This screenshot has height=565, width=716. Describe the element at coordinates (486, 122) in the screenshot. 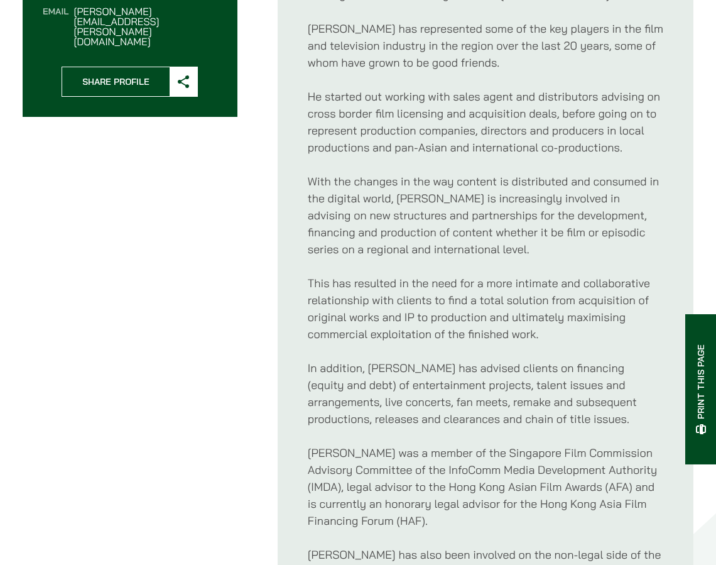

I see `p: He started out working with sales agent and distributors advising on cross border film licensing ...` at that location.